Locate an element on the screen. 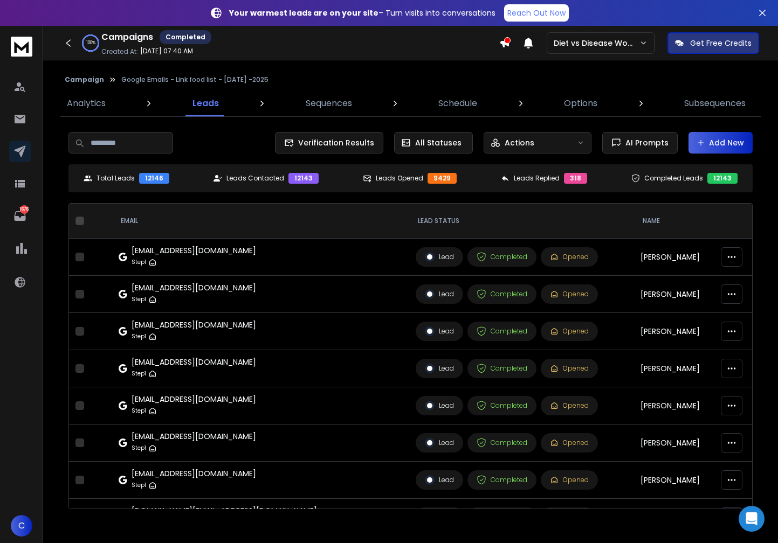 The height and width of the screenshot is (543, 778). p: Leads Contacted is located at coordinates (255, 178).